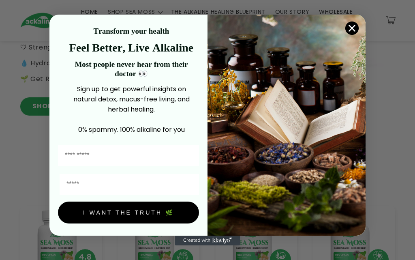  What do you see at coordinates (131, 31) in the screenshot?
I see `strong: Transform your health` at bounding box center [131, 31].